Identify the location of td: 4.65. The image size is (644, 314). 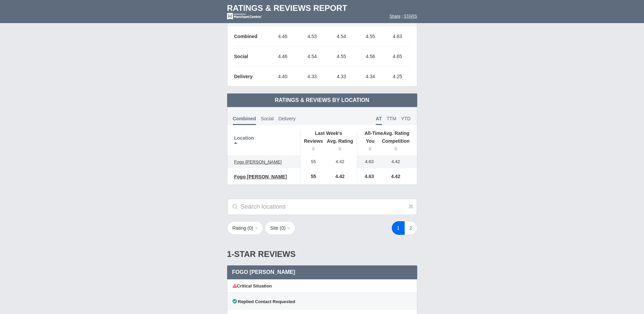
(398, 57).